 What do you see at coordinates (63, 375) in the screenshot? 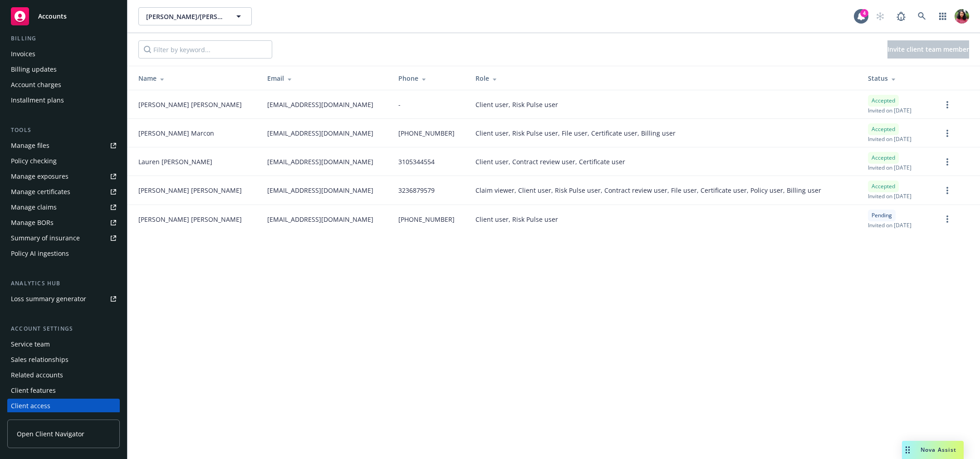
I see `a: Related accounts` at bounding box center [63, 375].